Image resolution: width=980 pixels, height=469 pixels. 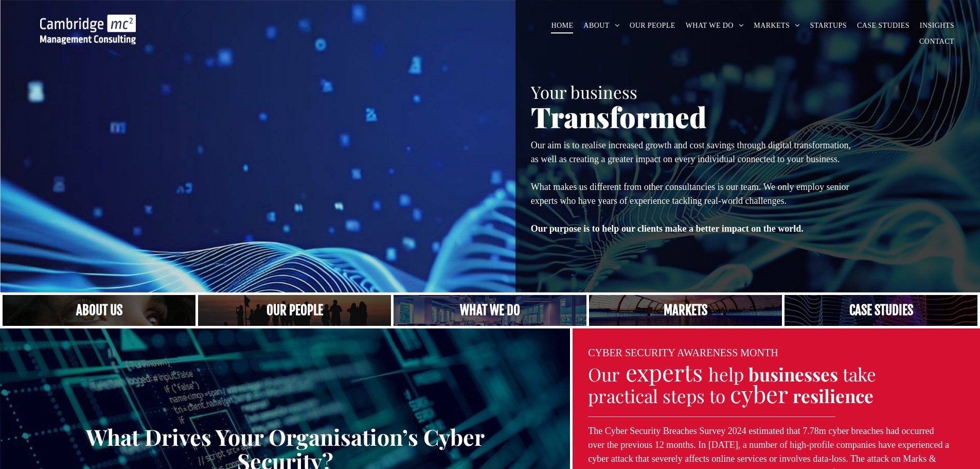 What do you see at coordinates (937, 41) in the screenshot?
I see `a: CONTACT` at bounding box center [937, 41].